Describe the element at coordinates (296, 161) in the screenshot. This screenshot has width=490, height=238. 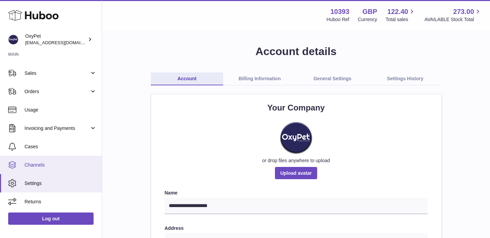
I see `div: or drop files anywhere to upload` at that location.